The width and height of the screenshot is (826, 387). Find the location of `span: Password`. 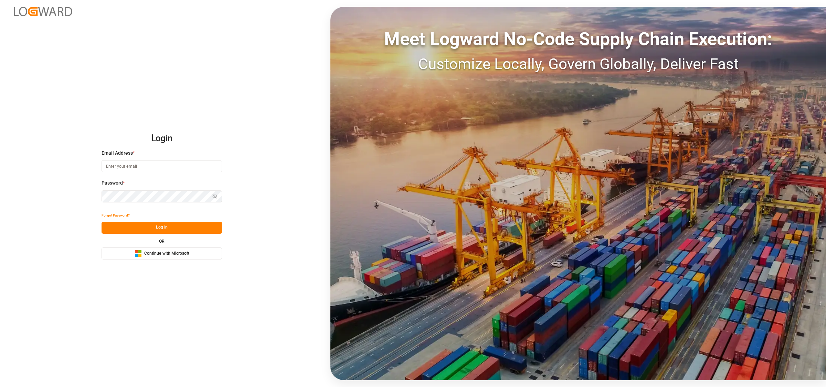

span: Password is located at coordinates (112, 183).